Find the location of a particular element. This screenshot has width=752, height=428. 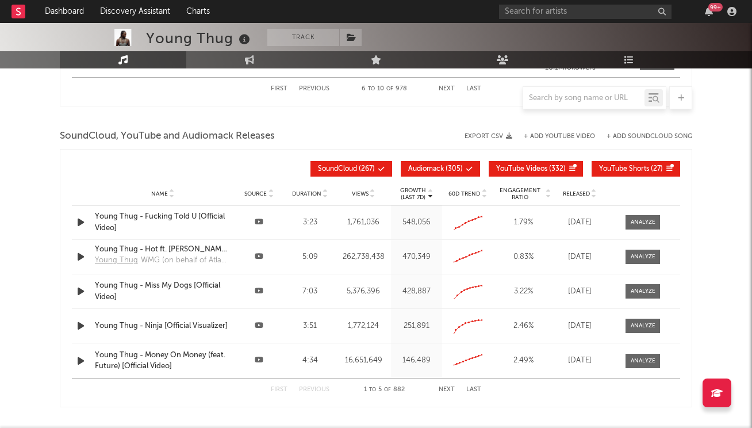

button: SoundCloud(267) is located at coordinates (351, 169).